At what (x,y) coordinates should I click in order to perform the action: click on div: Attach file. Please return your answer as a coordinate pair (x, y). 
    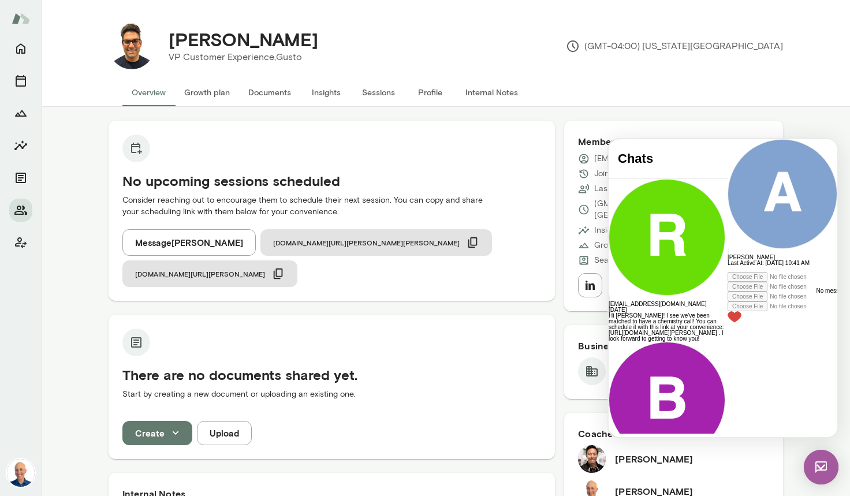
    Looking at the image, I should click on (174, 167).